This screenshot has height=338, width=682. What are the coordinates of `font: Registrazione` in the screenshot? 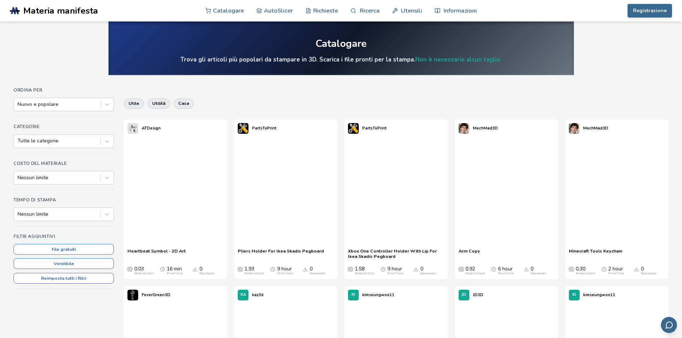 It's located at (650, 10).